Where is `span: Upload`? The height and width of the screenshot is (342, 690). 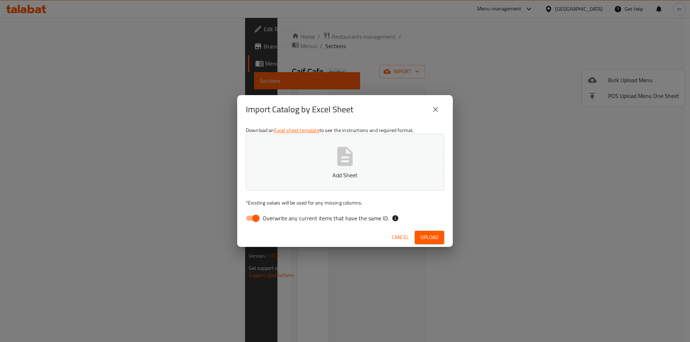 span: Upload is located at coordinates (429, 237).